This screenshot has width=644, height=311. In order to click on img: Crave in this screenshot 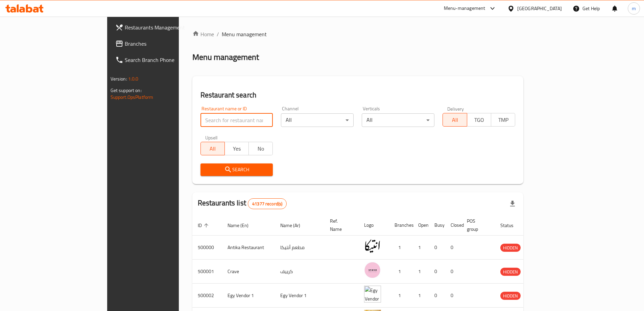, I will do `click(373, 270)`.